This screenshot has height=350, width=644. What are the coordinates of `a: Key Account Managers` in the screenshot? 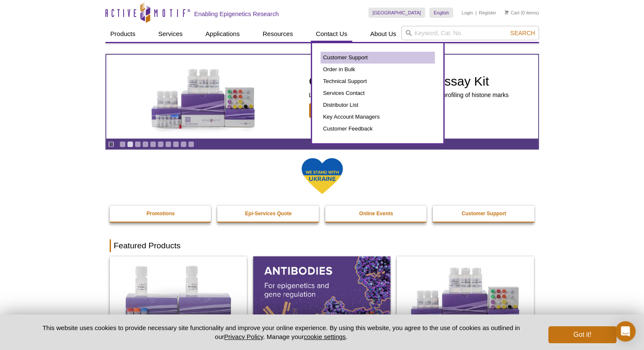 It's located at (378, 117).